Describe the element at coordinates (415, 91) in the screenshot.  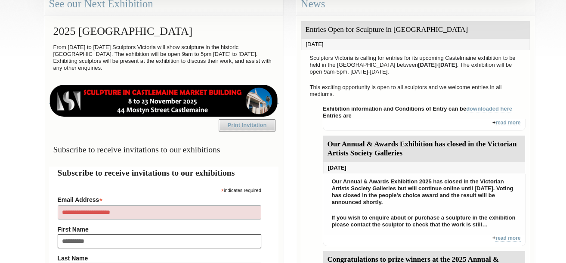
I see `p: This exciting opportunity is open to all sculptors and we welcome entries in all mediums.` at that location.